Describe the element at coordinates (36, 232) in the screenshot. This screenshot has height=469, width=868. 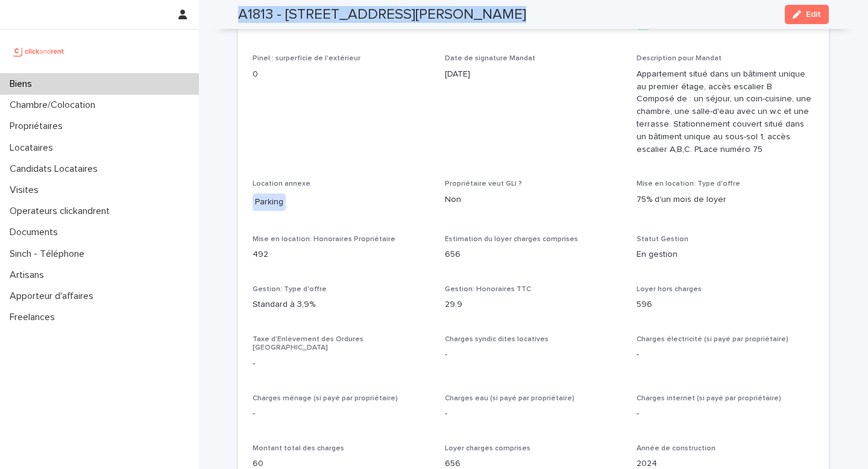
I see `p: Documents` at that location.